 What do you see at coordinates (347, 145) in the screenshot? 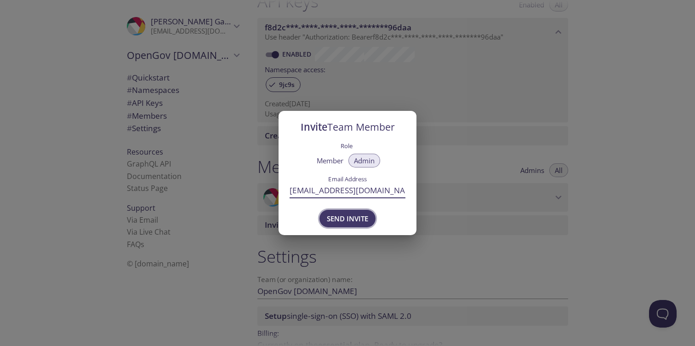
I see `label: Role` at bounding box center [347, 145].